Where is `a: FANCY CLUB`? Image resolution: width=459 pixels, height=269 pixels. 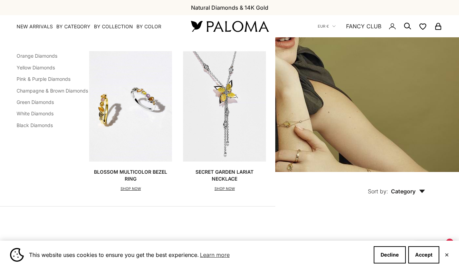 a: FANCY CLUB is located at coordinates (364, 26).